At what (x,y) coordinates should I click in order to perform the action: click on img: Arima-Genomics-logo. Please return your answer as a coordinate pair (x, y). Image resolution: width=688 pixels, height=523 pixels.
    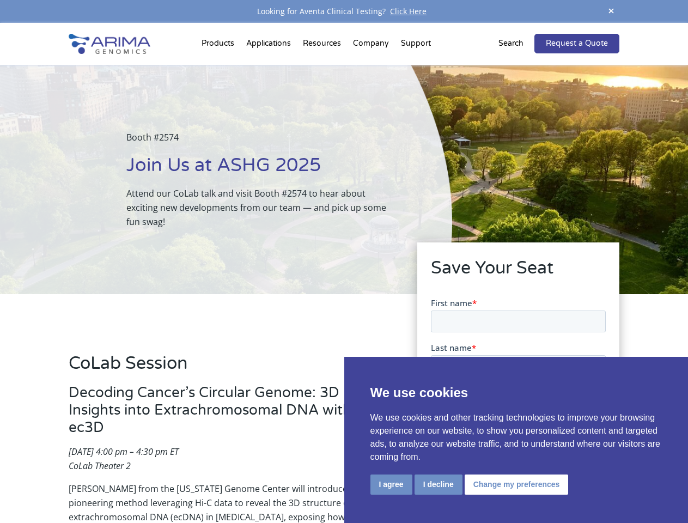
    Looking at the image, I should click on (109, 44).